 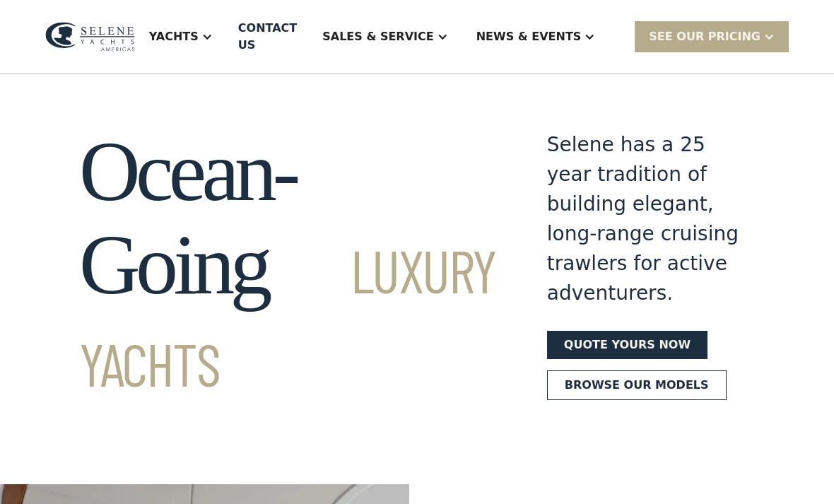 What do you see at coordinates (288, 316) in the screenshot?
I see `span: Luxury Yachts` at bounding box center [288, 316].